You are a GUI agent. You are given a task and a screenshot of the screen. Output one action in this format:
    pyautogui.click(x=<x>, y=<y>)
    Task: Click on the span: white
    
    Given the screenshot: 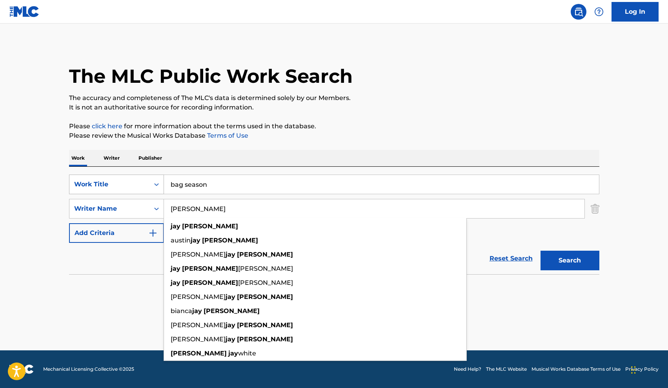 What is the action you would take?
    pyautogui.click(x=247, y=353)
    